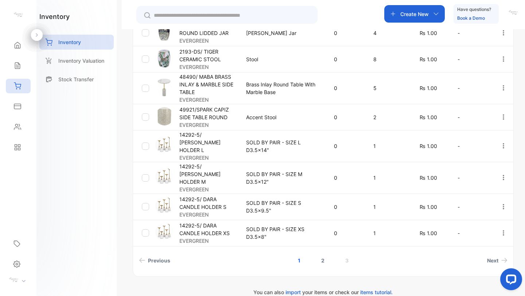 The image size is (525, 296). Describe the element at coordinates (77, 61) in the screenshot. I see `a: Inventory Valuation` at that location.